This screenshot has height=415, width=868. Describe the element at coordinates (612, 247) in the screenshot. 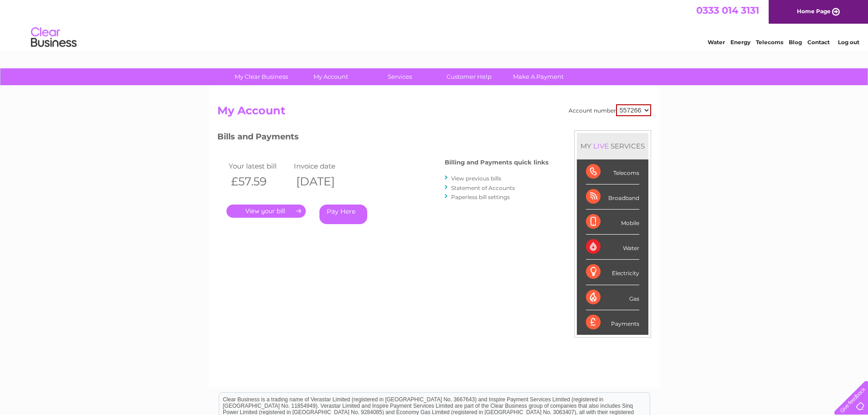

I see `div: Water` at that location.